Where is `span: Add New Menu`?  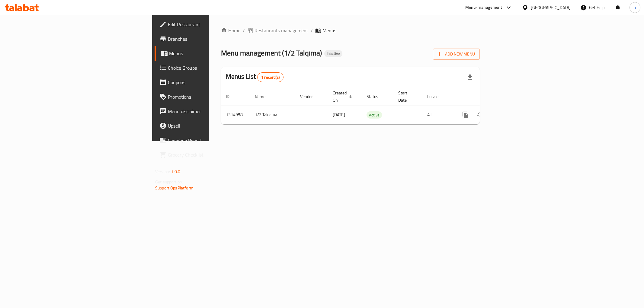
span: Add New Menu is located at coordinates (456, 54).